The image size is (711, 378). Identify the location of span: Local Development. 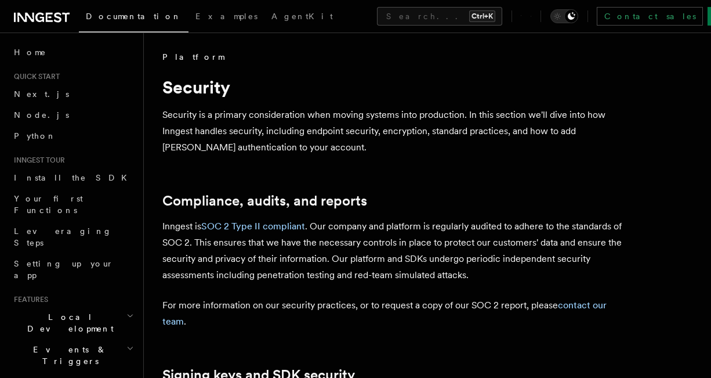
(68, 322).